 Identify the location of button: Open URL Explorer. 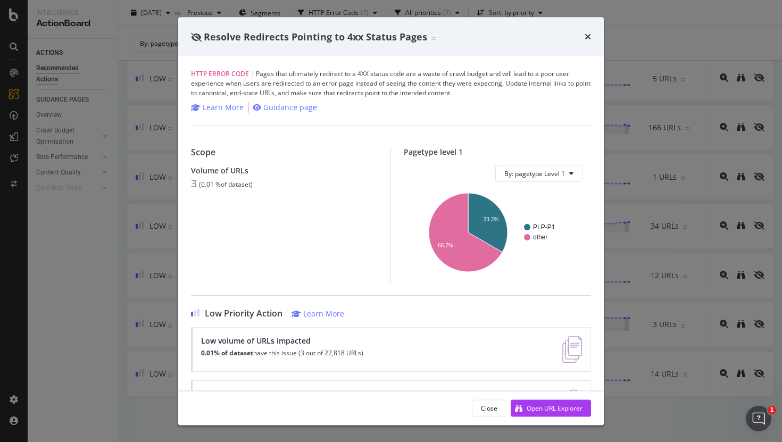
(551, 408).